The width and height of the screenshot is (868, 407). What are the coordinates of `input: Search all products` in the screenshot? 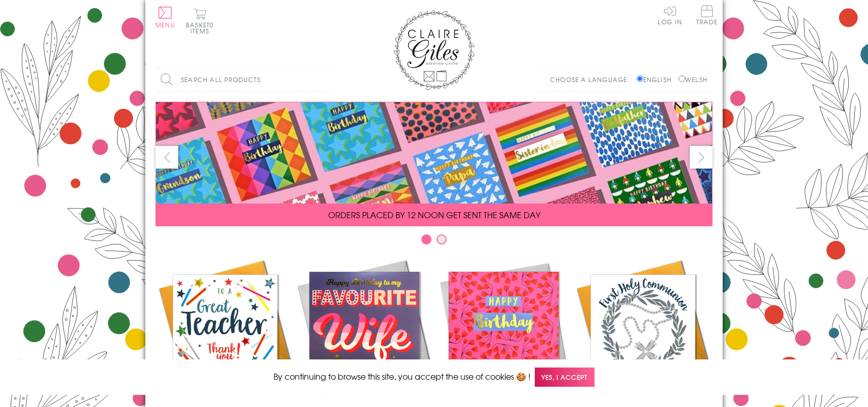 It's located at (244, 79).